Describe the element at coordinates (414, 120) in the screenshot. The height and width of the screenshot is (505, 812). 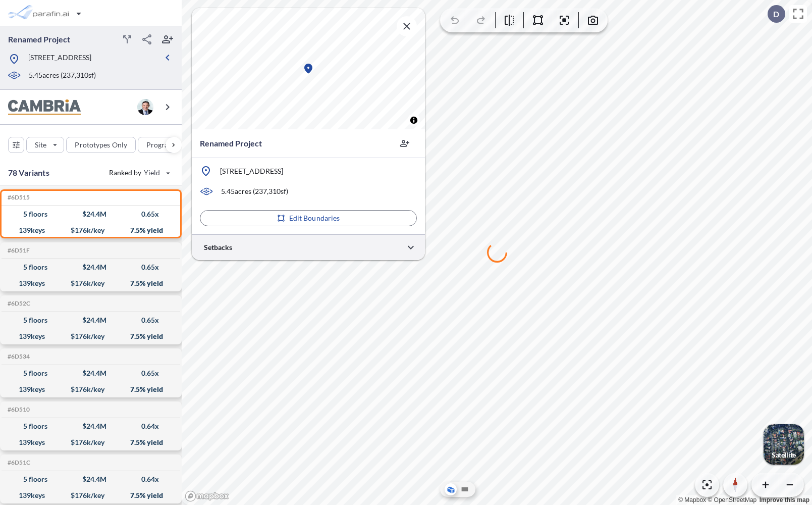
I see `button: Toggle attribution` at that location.